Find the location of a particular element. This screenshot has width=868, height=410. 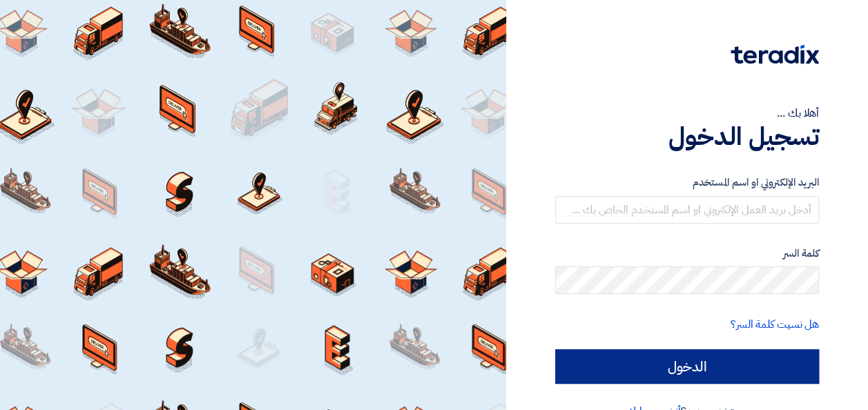

a: هل نسيت كلمة السر؟ is located at coordinates (775, 325).